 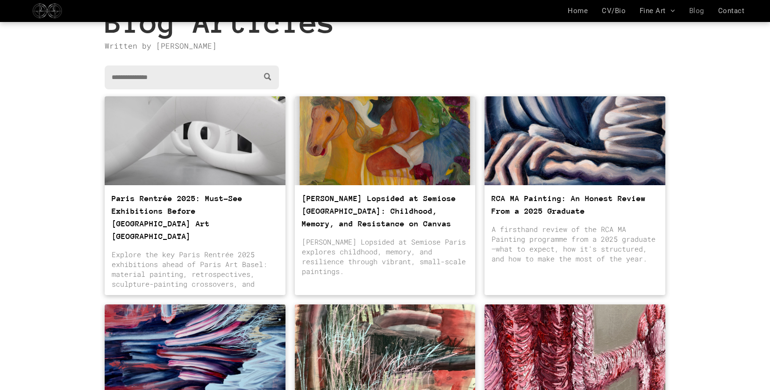 What do you see at coordinates (385, 141) in the screenshot?
I see `a: Philemona Wlliamson` at bounding box center [385, 141].